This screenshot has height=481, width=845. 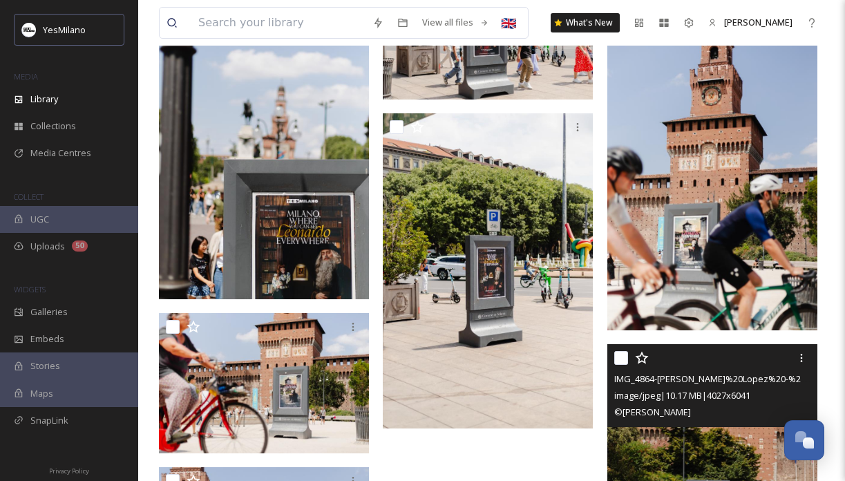 I want to click on div: 50, so click(x=79, y=246).